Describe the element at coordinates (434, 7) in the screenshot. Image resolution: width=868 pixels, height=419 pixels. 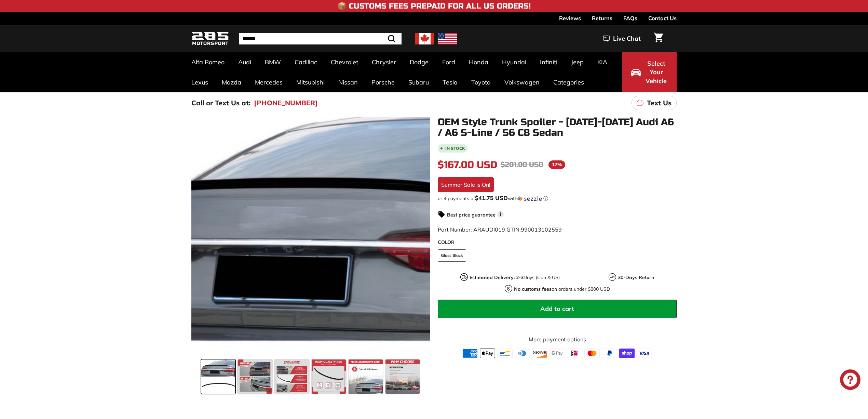
I see `h4: 📦 Customs Fees Prepaid for All US Orders!` at that location.